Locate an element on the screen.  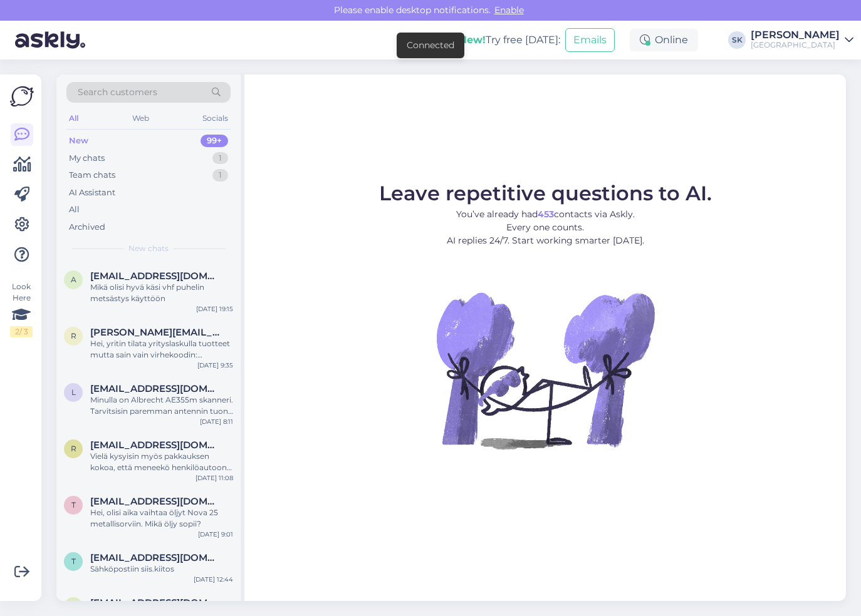
img: No Chat active is located at coordinates (546, 371).